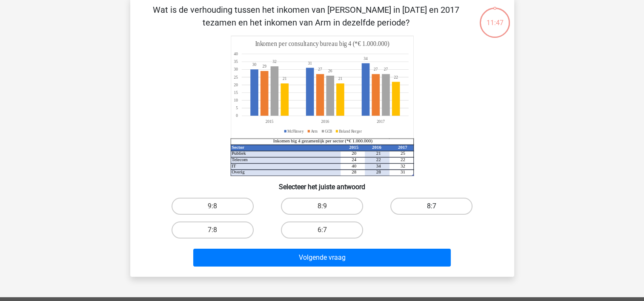 This screenshot has width=644, height=301. I want to click on h6: Selecteer het juiste antwoord, so click(322, 183).